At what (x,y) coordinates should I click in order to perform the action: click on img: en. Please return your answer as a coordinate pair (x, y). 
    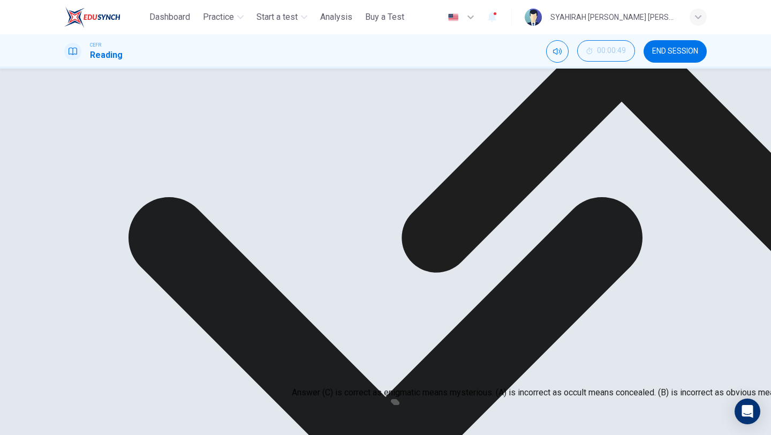
    Looking at the image, I should click on (453, 17).